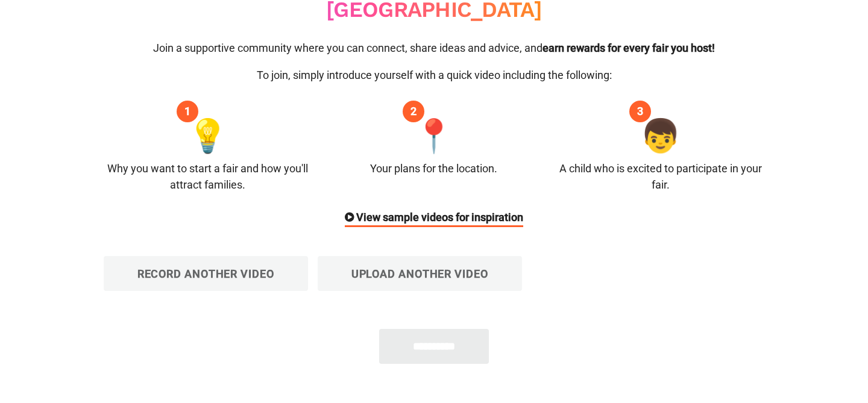 The width and height of the screenshot is (868, 403). What do you see at coordinates (434, 218) in the screenshot?
I see `div: View sample videos for inspiration` at bounding box center [434, 218].